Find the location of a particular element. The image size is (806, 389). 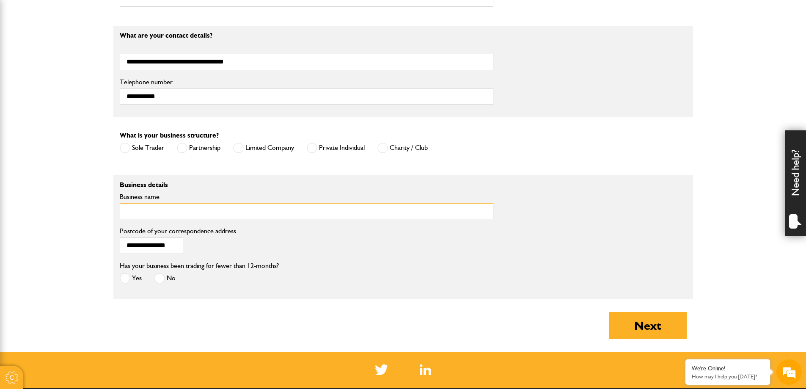

div: Need help? is located at coordinates (796, 183).